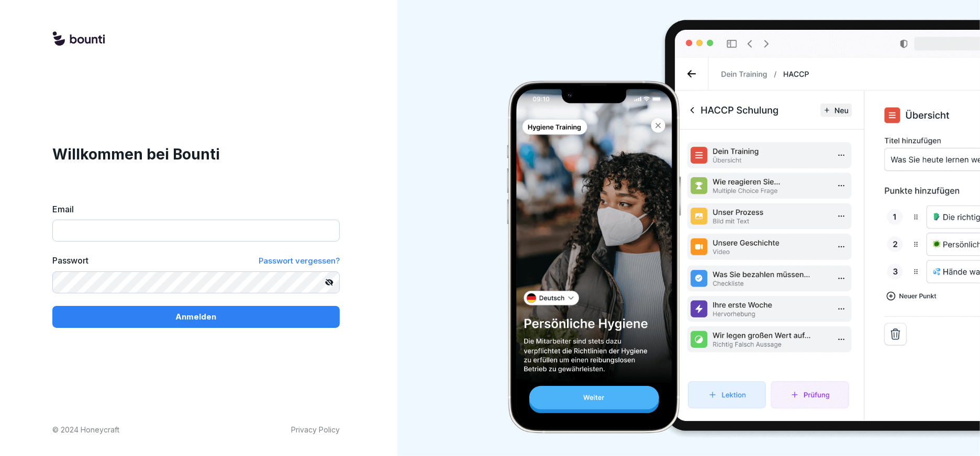 Image resolution: width=980 pixels, height=456 pixels. Describe the element at coordinates (70, 260) in the screenshot. I see `label: Passwort` at that location.